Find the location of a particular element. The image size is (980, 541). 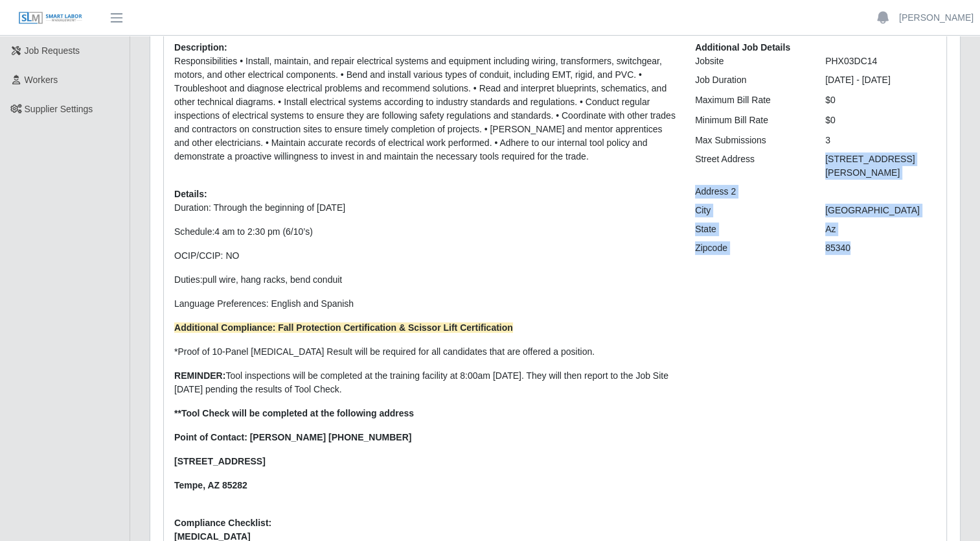

span: Job Requests is located at coordinates (53, 51).